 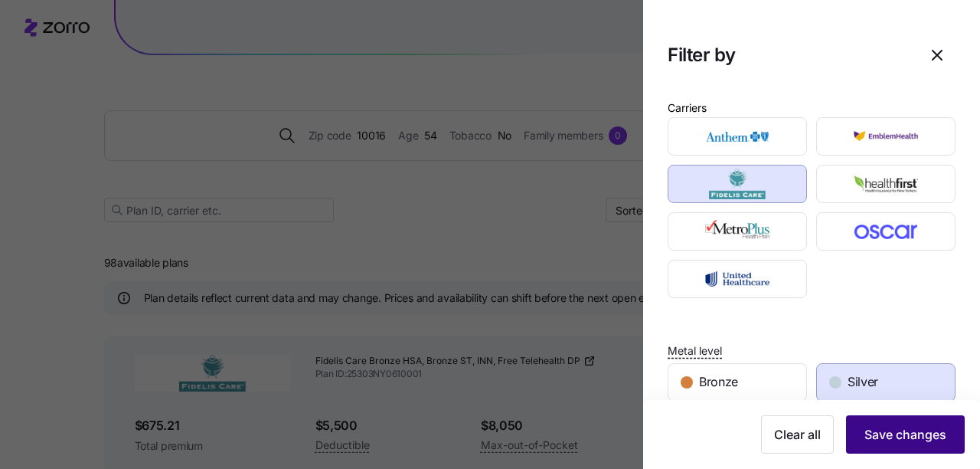 I want to click on img: Anthem, so click(x=737, y=137).